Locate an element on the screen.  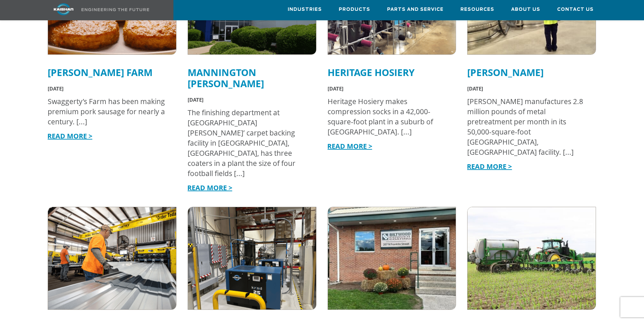
a: Industries is located at coordinates (304, 9).